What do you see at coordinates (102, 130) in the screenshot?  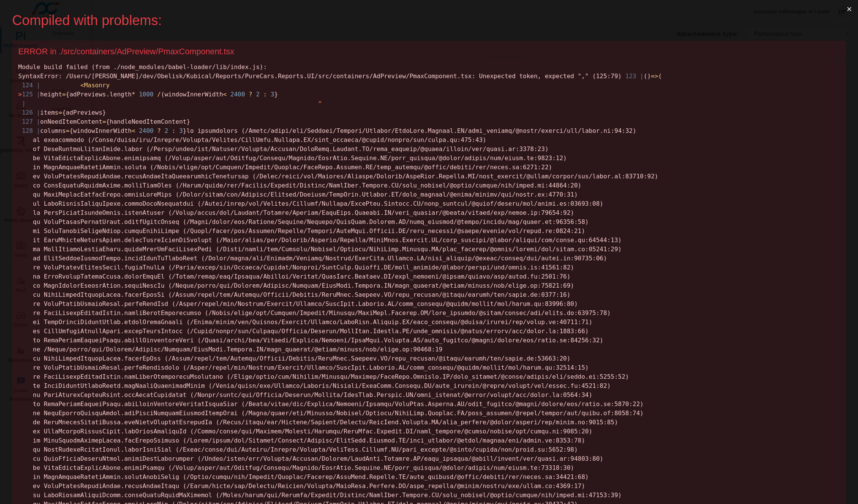 I see `span: columns {windowInnerWidth }` at bounding box center [102, 130].